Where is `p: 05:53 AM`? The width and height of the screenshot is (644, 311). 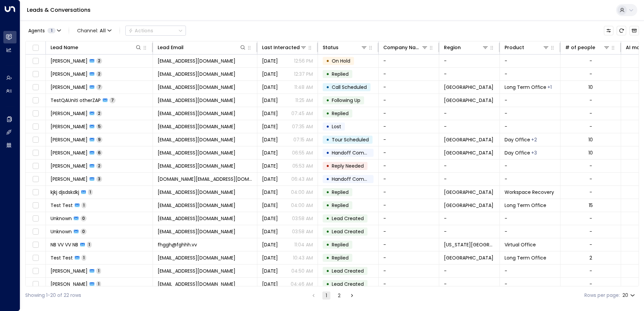
p: 05:53 AM is located at coordinates (303, 166).